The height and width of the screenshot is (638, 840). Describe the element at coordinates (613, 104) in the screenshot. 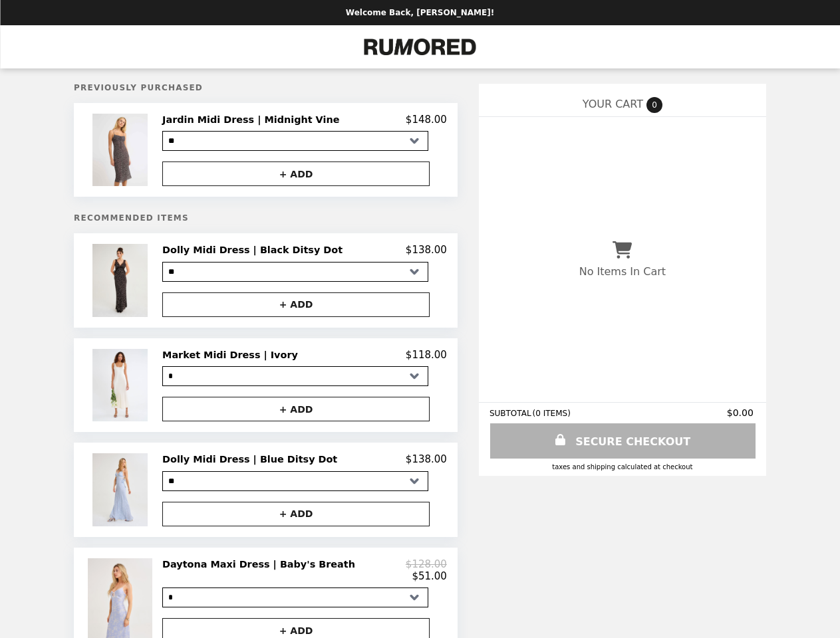

I see `span: YOUR CART` at that location.